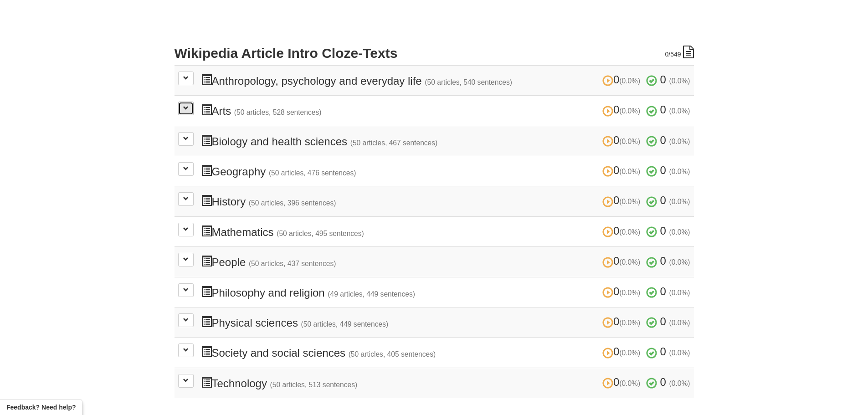 This screenshot has width=868, height=415. Describe the element at coordinates (434, 53) in the screenshot. I see `h2: Wikipedia Article Intro Cloze-Texts` at that location.